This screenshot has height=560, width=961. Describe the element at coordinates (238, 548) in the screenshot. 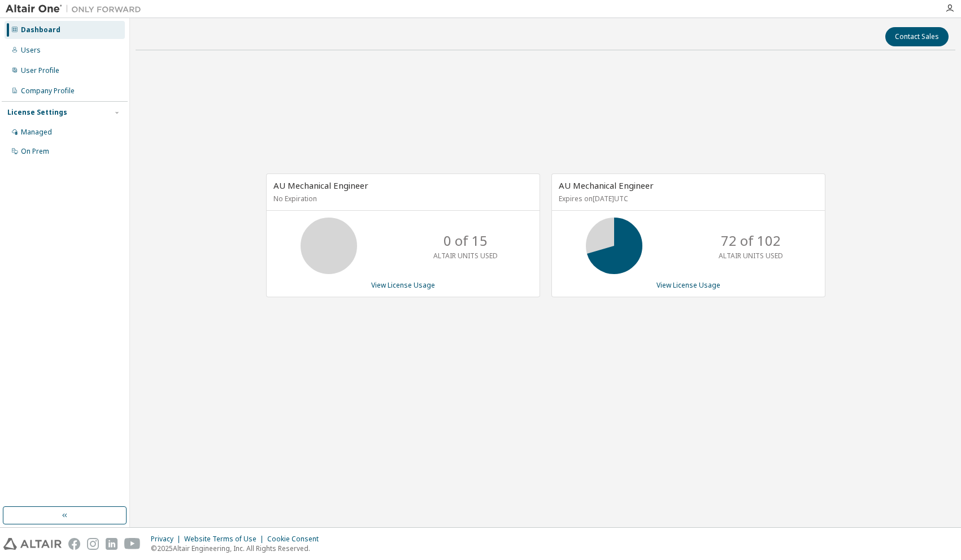

I see `p: © 2025 Altair Engineering, Inc. All Rights Reserved.` at that location.